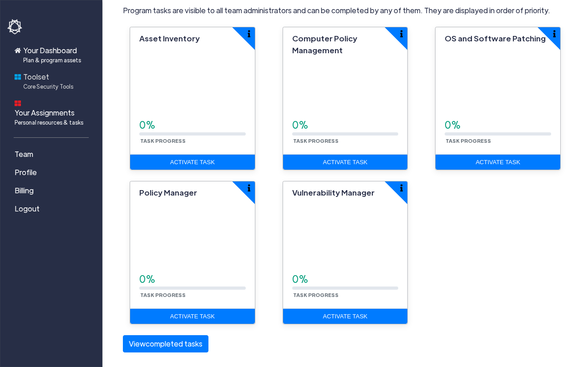  Describe the element at coordinates (52, 60) in the screenshot. I see `span: Plan & program assets` at that location.